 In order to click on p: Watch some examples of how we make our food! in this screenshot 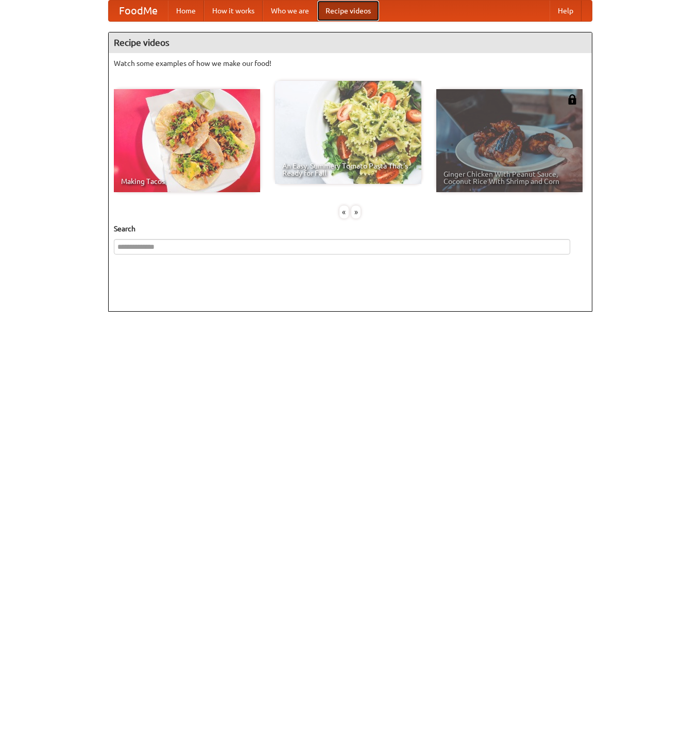, I will do `click(350, 63)`.